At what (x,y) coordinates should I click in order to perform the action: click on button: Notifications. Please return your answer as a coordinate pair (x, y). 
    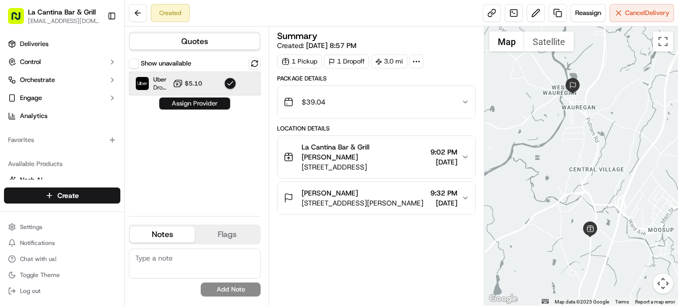
    Looking at the image, I should click on (62, 243).